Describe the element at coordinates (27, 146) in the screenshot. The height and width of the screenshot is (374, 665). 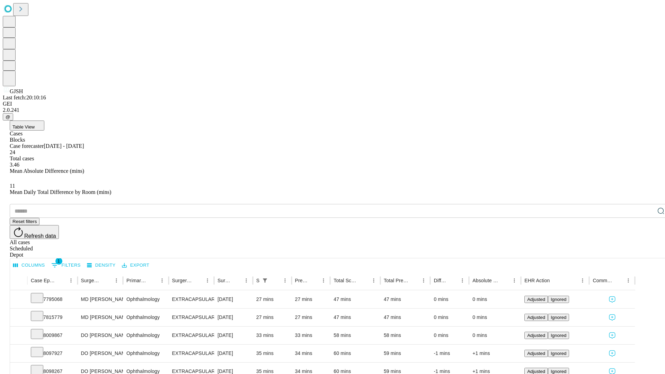
I see `span: Case forecaster` at that location.